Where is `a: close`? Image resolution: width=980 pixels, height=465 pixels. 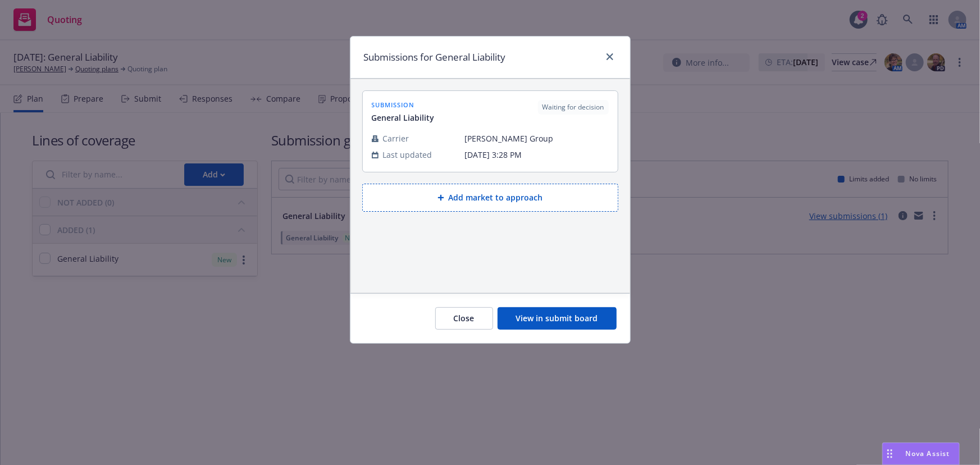
a: close is located at coordinates (610, 57).